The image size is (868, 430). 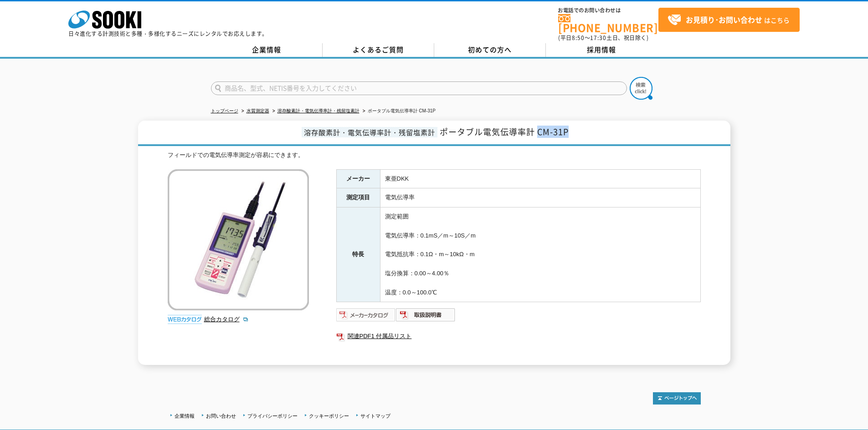 What do you see at coordinates (366, 315) in the screenshot?
I see `img: メーカーカタログ` at bounding box center [366, 315].